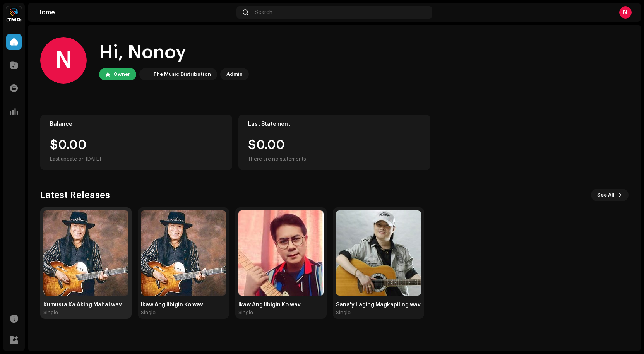  I want to click on button: See All, so click(610, 195).